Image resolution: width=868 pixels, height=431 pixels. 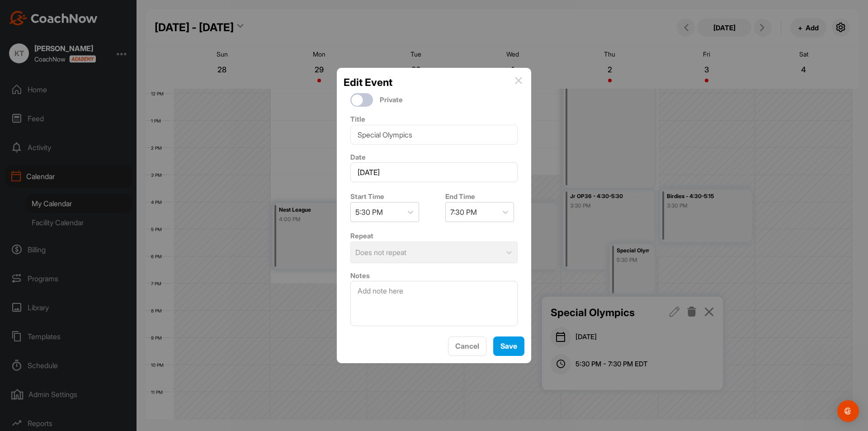 What do you see at coordinates (360, 275) in the screenshot?
I see `label: Notes` at bounding box center [360, 275].